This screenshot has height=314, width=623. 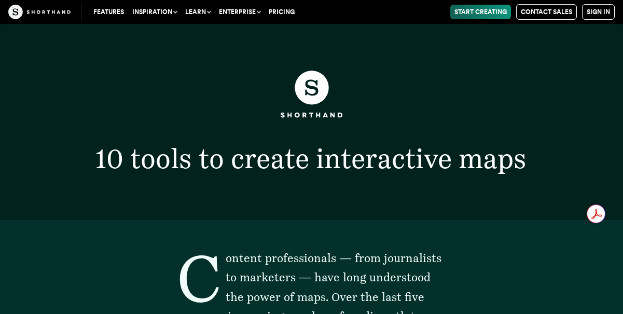 What do you see at coordinates (155, 12) in the screenshot?
I see `button: Inspiration` at bounding box center [155, 12].